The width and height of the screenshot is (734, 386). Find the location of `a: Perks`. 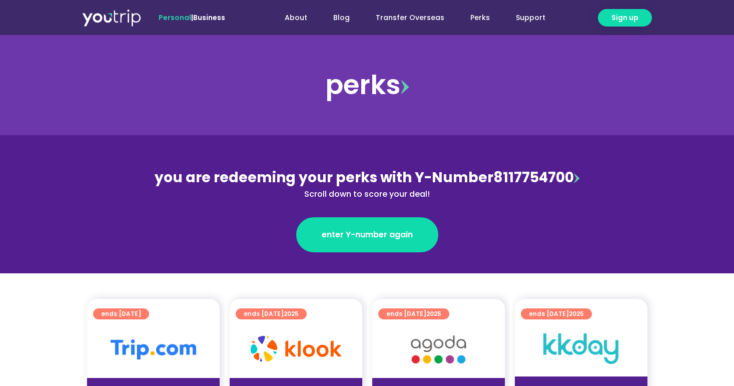

a: Perks is located at coordinates (480, 18).